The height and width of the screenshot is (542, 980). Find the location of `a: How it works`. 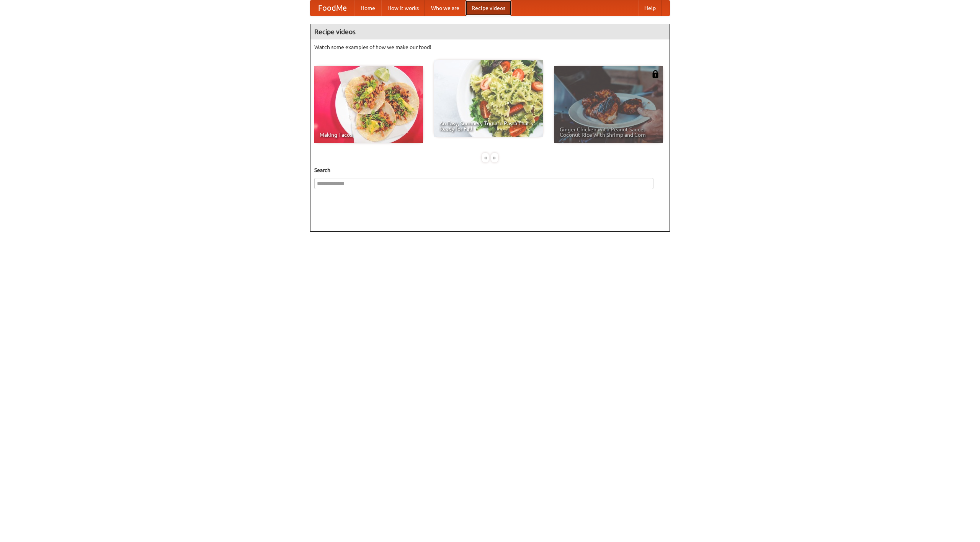

a: How it works is located at coordinates (403, 8).